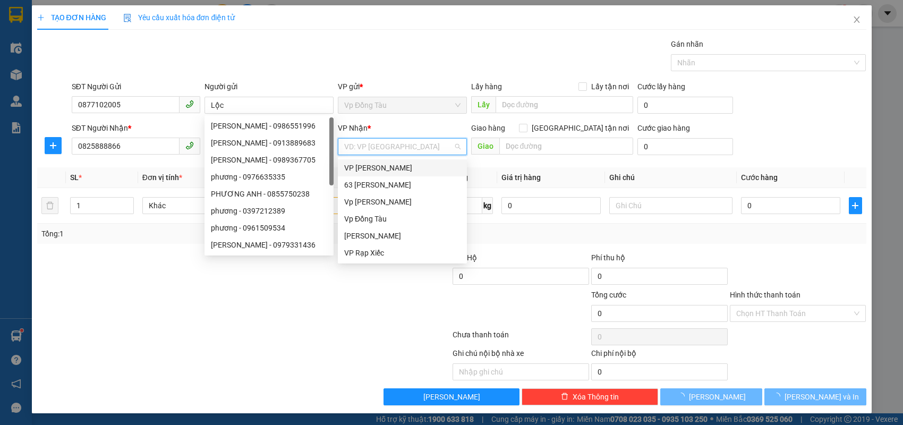  Describe the element at coordinates (269, 126) in the screenshot. I see `div: hà phương - 0986551996` at that location.